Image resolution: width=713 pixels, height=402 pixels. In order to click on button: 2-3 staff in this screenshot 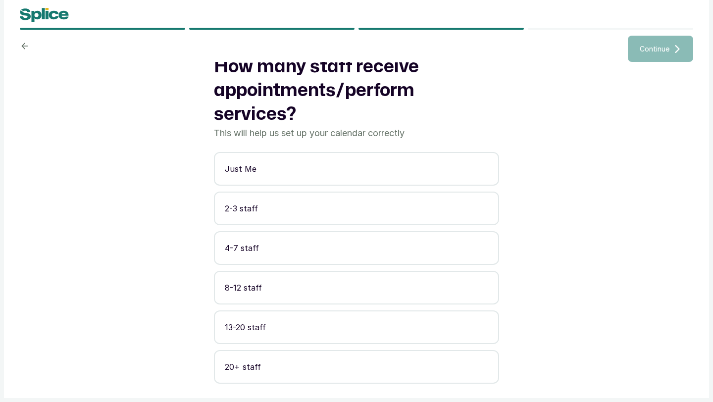, I will do `click(357, 209)`.